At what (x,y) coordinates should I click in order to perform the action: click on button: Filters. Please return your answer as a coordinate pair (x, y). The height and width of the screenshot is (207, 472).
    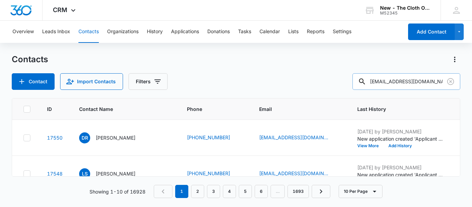
    Looking at the image, I should click on (148, 82).